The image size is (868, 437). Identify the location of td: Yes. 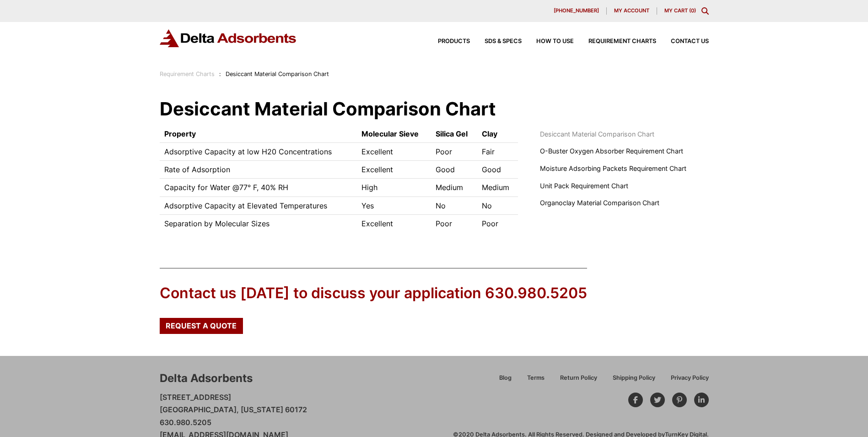
(394, 205).